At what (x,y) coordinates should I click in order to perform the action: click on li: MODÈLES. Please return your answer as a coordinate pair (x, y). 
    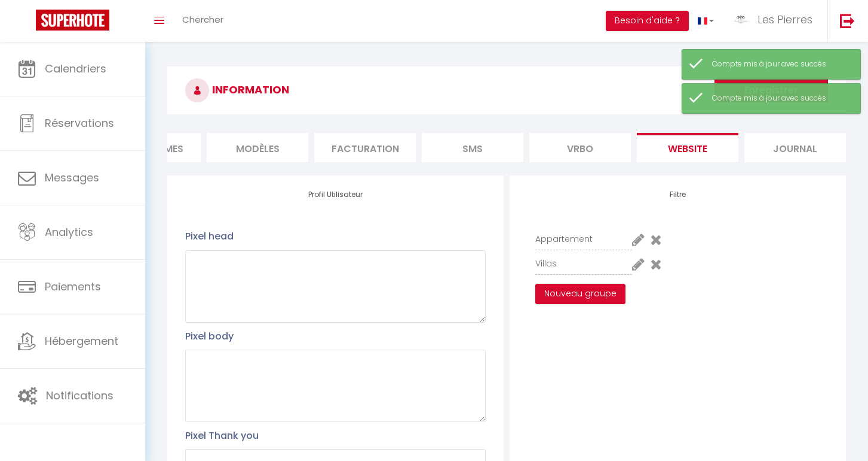
    Looking at the image, I should click on (258, 147).